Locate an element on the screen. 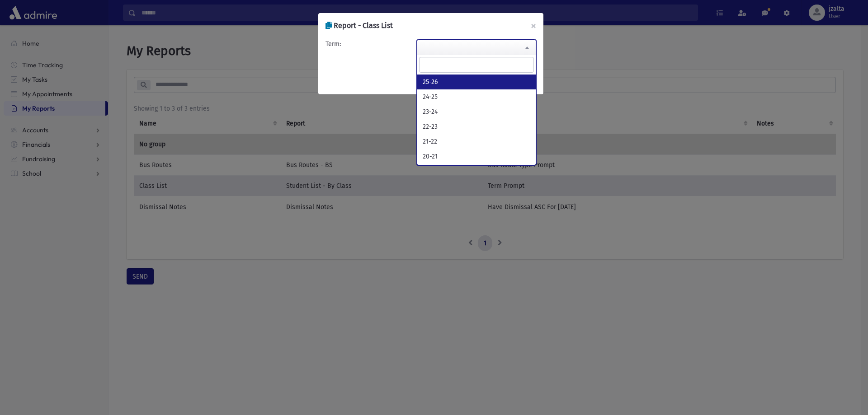 The height and width of the screenshot is (415, 868). li: 25-26 is located at coordinates (477, 82).